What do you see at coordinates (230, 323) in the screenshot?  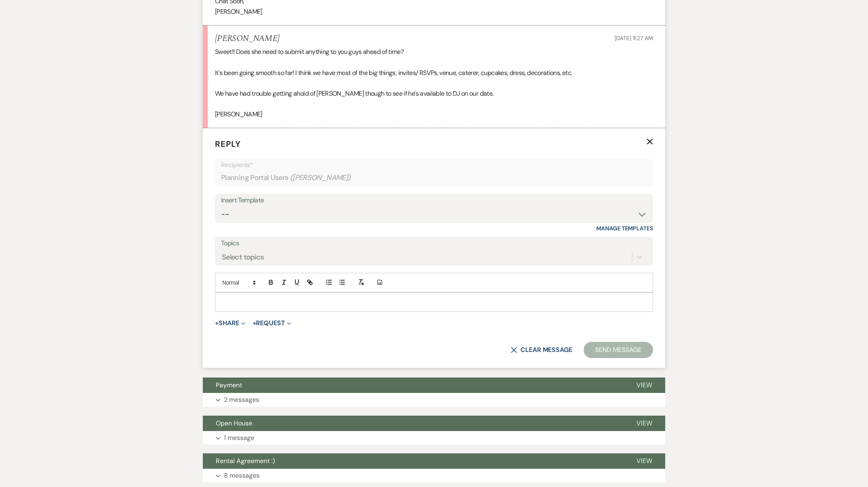 I see `button: Share` at bounding box center [230, 323].